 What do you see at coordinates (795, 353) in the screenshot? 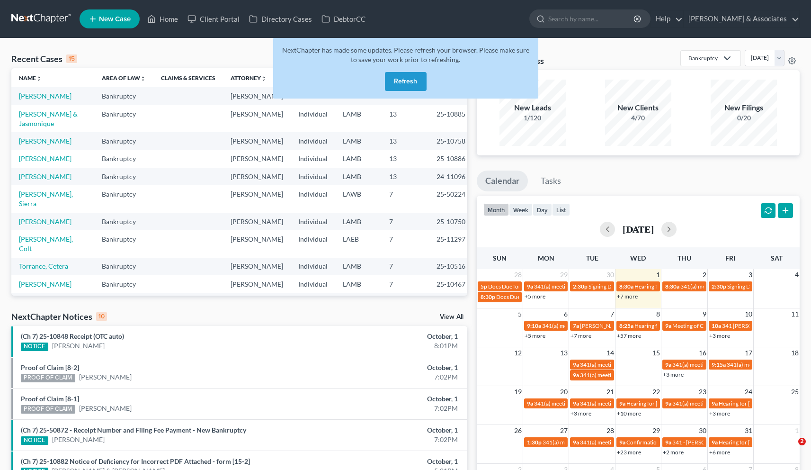
I see `span: 18` at bounding box center [795, 353].